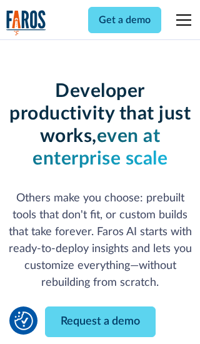 The height and width of the screenshot is (344, 200). Describe the element at coordinates (26, 23) in the screenshot. I see `img: Logo of the analytics and reporting company Faros.` at that location.